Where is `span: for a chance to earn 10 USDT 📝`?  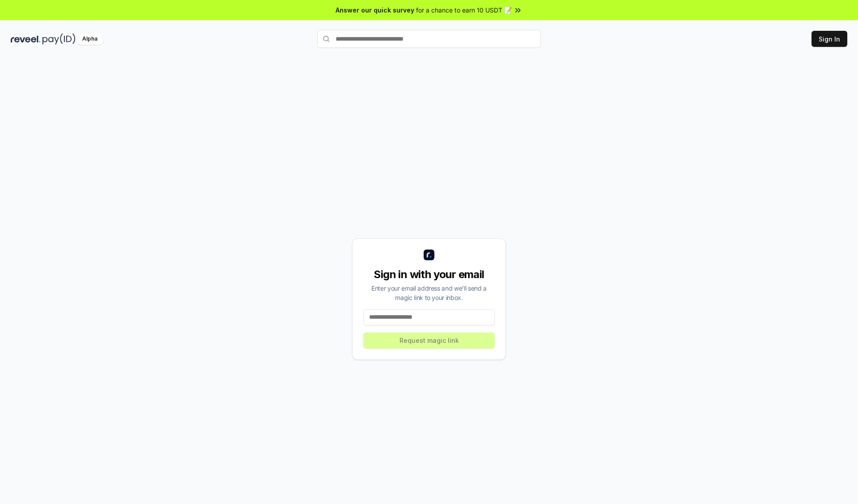
span: for a chance to earn 10 USDT 📝 is located at coordinates (464, 10).